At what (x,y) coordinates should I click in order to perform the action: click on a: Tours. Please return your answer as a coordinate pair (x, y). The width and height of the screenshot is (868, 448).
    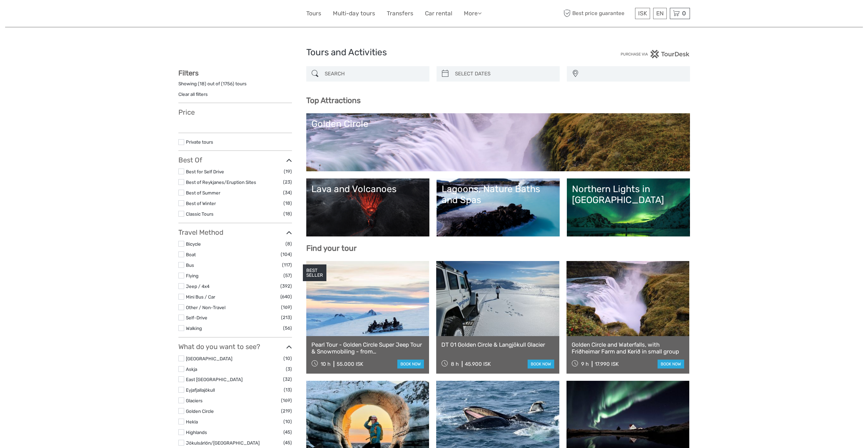
    Looking at the image, I should click on (314, 13).